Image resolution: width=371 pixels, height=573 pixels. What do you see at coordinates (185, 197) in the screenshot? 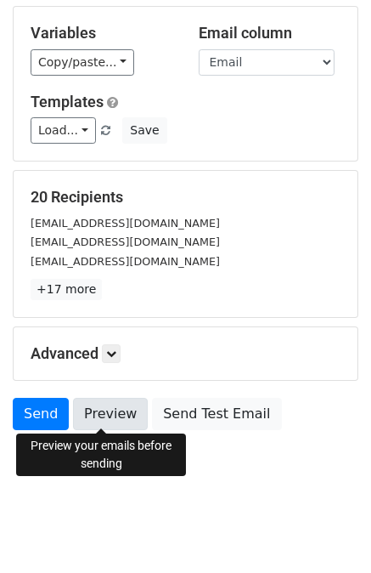
I see `h5: 20 Recipients` at bounding box center [185, 197].